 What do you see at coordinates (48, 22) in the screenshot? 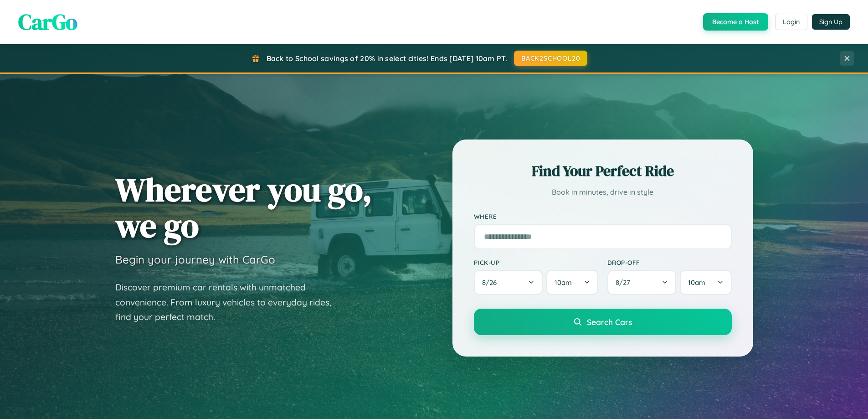
I see `span: CarGo` at bounding box center [48, 22].